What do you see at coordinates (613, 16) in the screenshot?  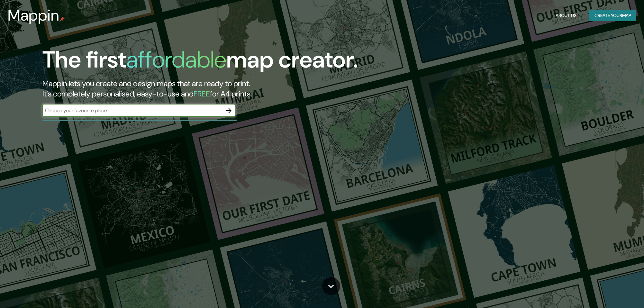 I see `button: Create yourmap` at bounding box center [613, 16].